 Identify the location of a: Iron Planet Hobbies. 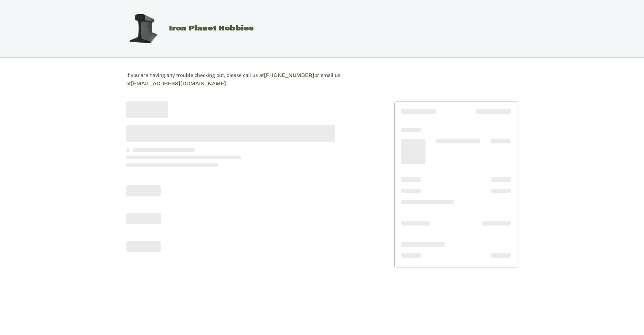
(186, 29).